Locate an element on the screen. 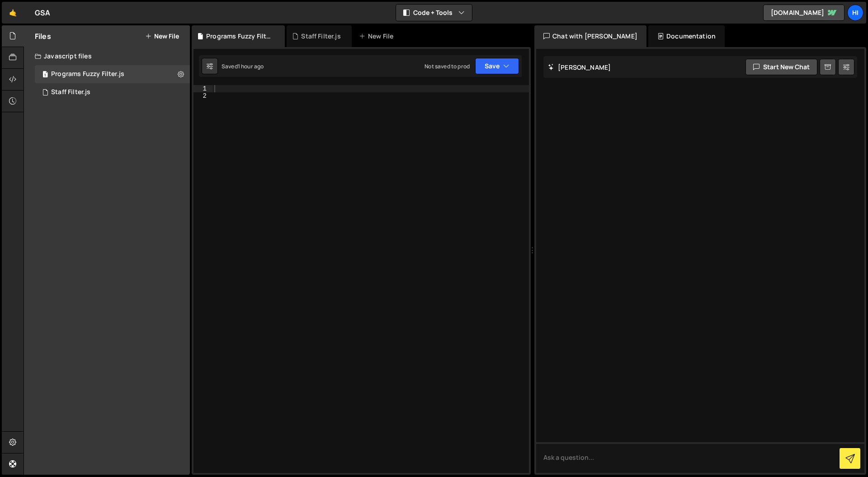 The height and width of the screenshot is (477, 868). button: Start new chat is located at coordinates (781, 67).